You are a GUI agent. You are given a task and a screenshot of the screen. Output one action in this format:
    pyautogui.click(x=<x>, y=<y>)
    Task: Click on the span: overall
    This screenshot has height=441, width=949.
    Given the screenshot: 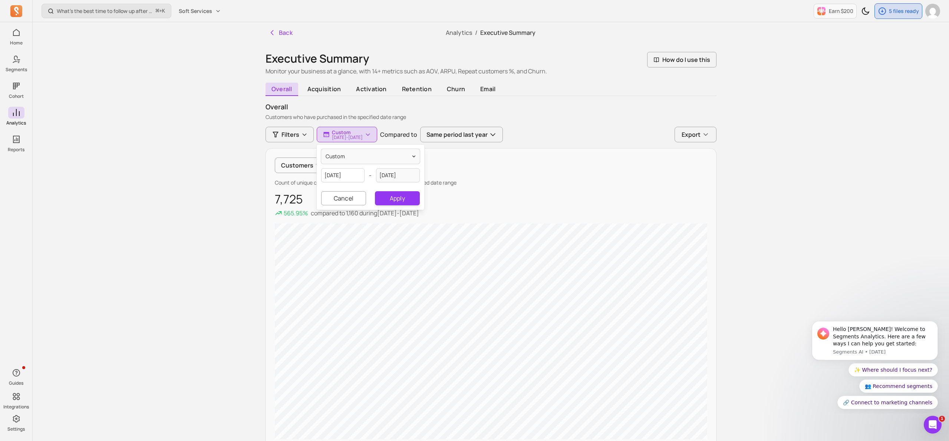 What is the action you would take?
    pyautogui.click(x=282, y=89)
    